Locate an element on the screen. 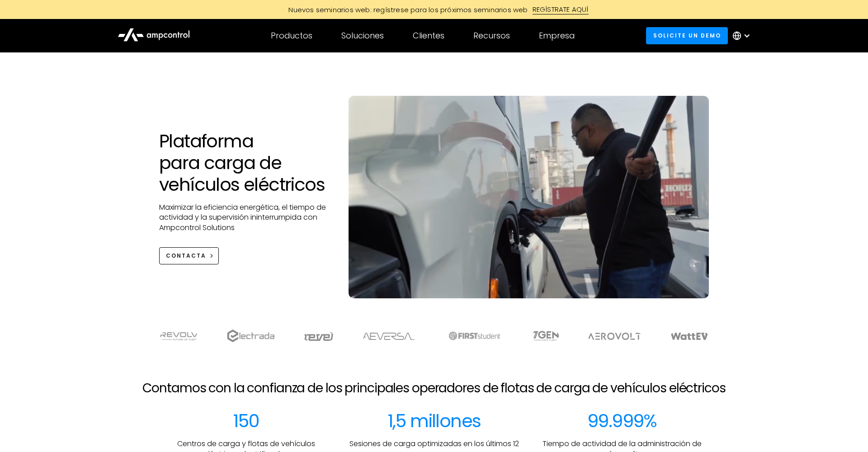 The height and width of the screenshot is (452, 868). div: Soluciones is located at coordinates (362, 35).